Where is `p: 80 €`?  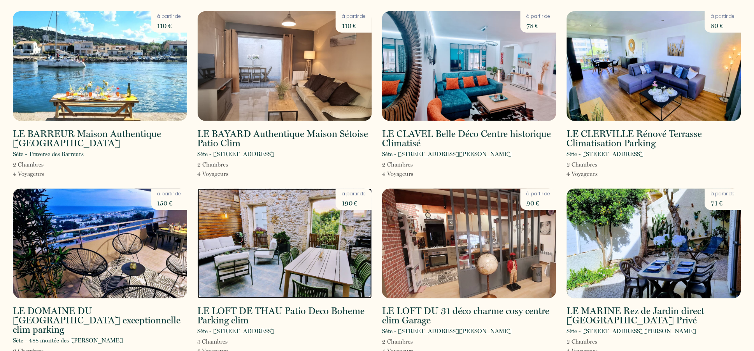 p: 80 € is located at coordinates (722, 26).